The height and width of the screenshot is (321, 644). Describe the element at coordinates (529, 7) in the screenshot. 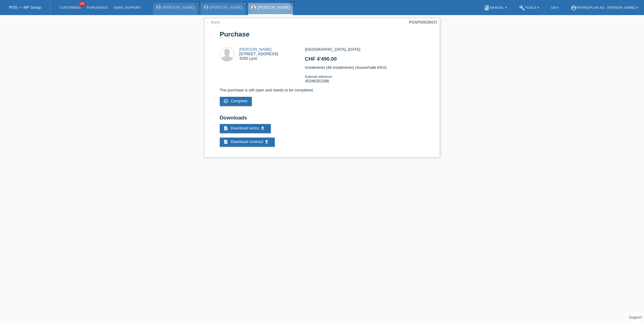

I see `a: buildTools ▾` at that location.